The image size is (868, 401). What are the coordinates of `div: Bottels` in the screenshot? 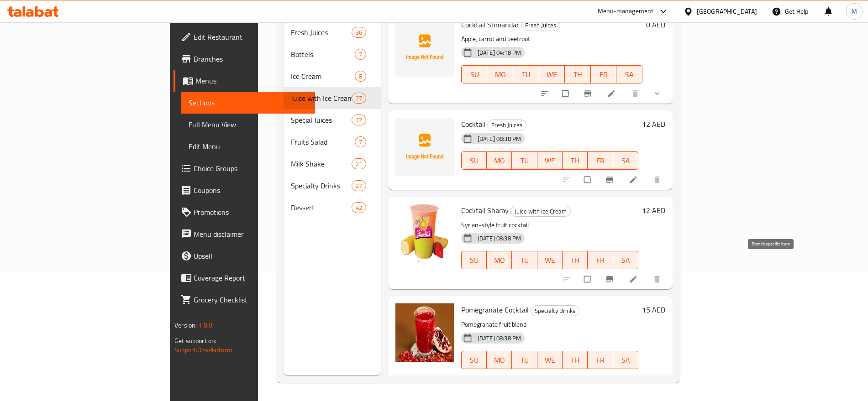 It's located at (323, 55).